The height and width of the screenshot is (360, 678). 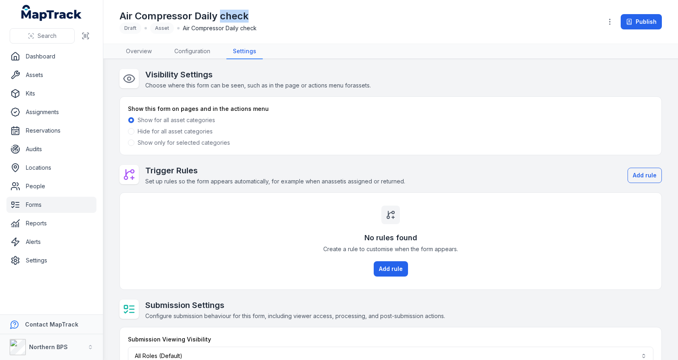 What do you see at coordinates (48, 347) in the screenshot?
I see `strong: Northern BPS` at bounding box center [48, 347].